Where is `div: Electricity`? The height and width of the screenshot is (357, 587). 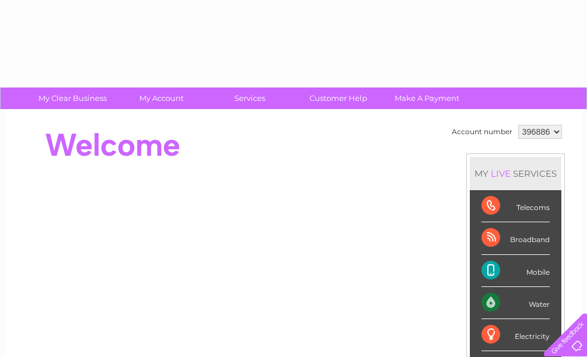
div: Electricity is located at coordinates (515, 335).